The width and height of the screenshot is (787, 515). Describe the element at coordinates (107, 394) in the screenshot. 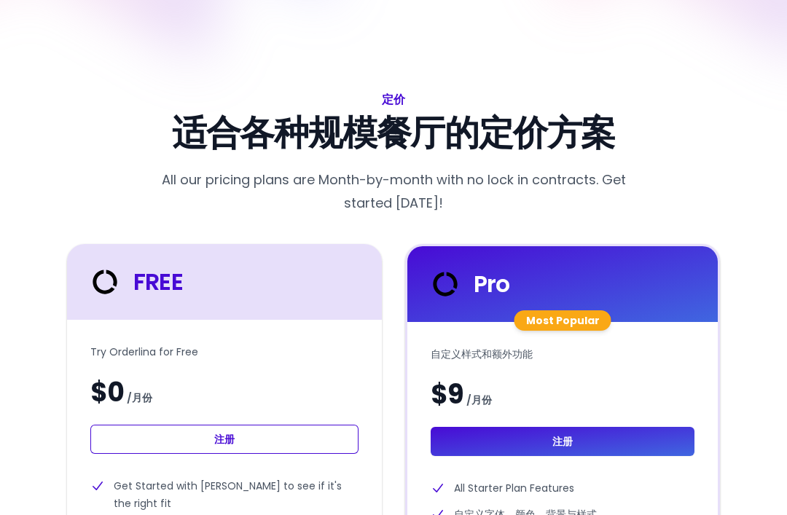

I see `span: $0` at that location.